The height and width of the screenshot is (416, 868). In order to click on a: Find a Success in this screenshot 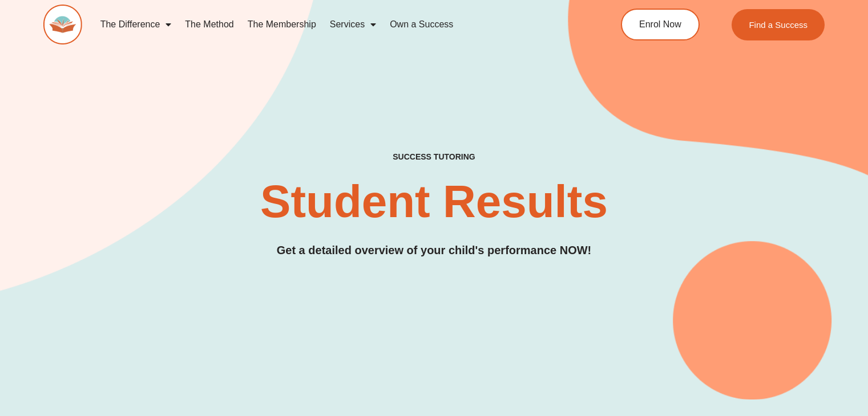, I will do `click(777, 24)`.